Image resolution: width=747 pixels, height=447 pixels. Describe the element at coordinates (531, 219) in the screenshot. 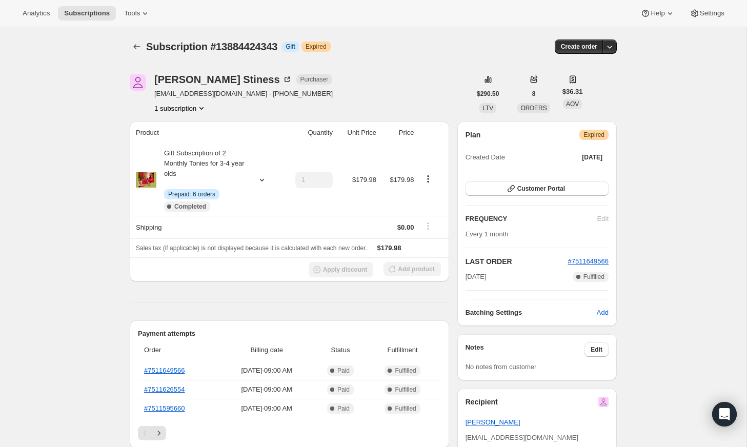

I see `h2: FREQUENCY` at that location.